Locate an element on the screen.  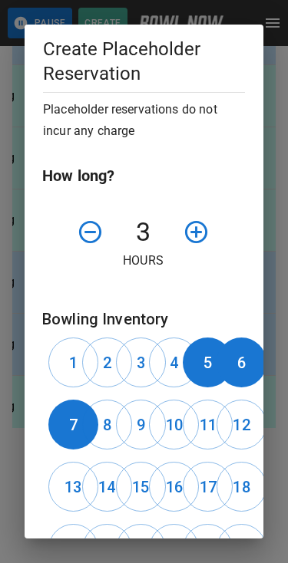
h5: Create Placeholder Reservation is located at coordinates (143, 61).